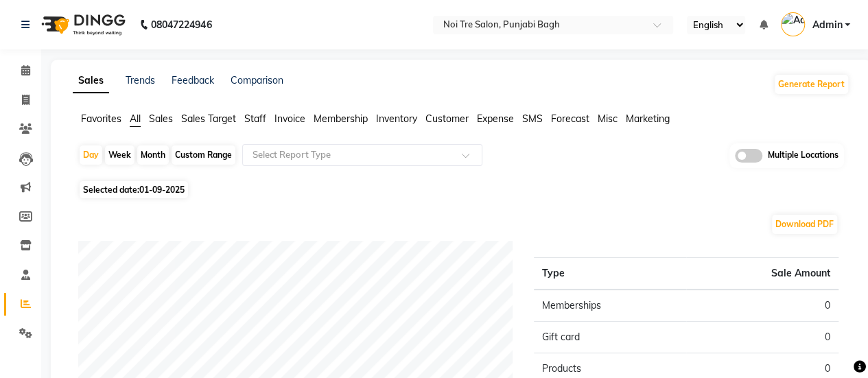 The width and height of the screenshot is (868, 378). I want to click on span: Membership, so click(341, 119).